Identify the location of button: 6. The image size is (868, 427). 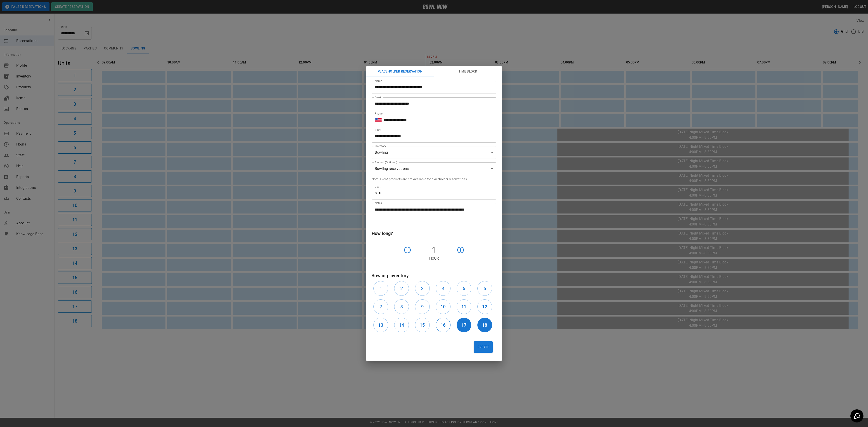
(485, 288).